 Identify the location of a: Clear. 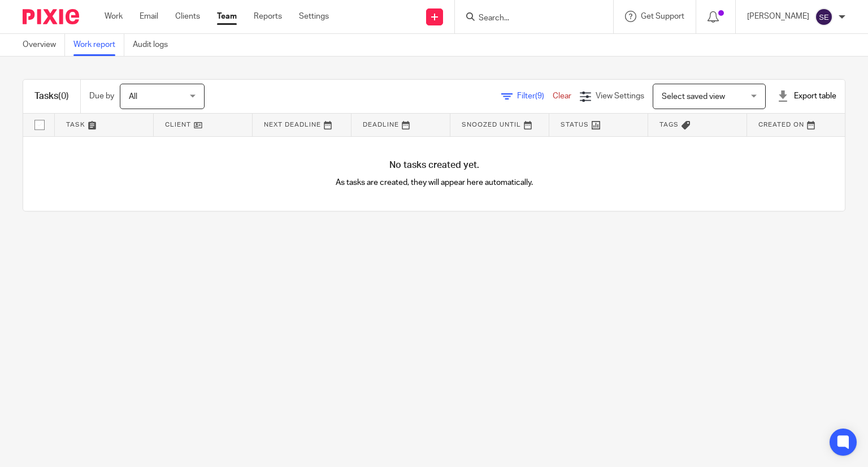
(562, 96).